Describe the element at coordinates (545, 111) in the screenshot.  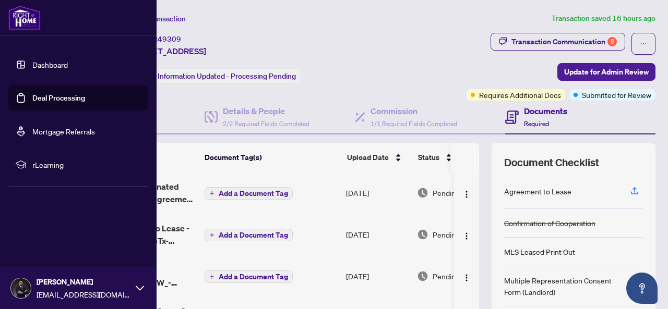
I see `h4: Documents` at that location.